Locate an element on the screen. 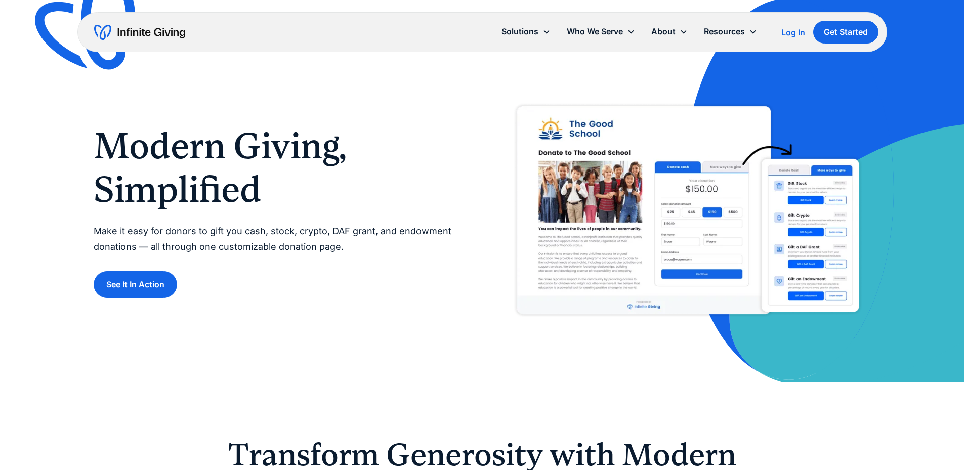  p: Make it easy for donors to gift you cash, stock, crypto, DAF grant, and endowment donations — all... is located at coordinates (278, 239).